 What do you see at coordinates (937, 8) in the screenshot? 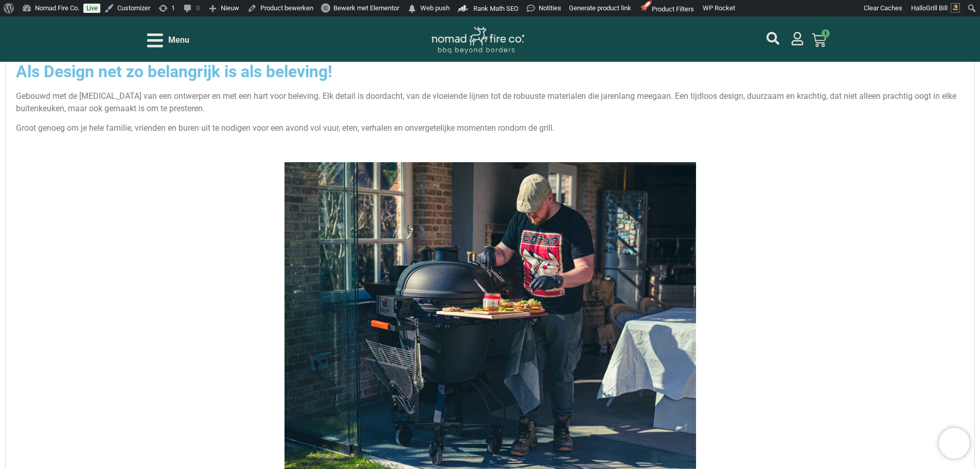
I see `span: Grill Bill` at bounding box center [937, 8].